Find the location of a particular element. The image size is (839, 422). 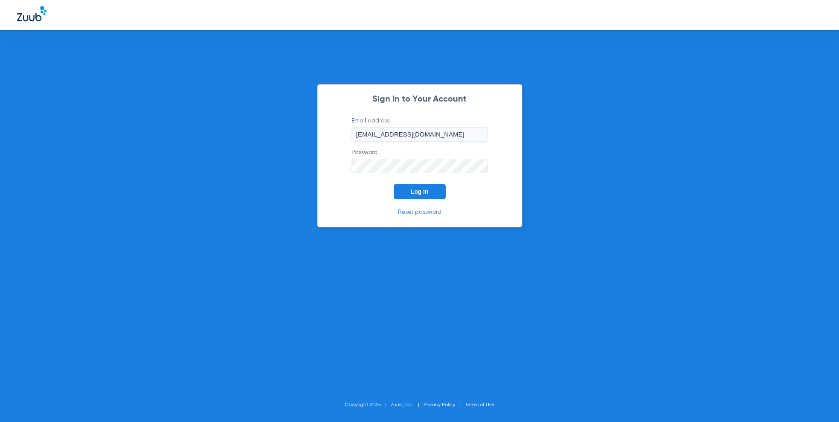

a: Privacy Policy is located at coordinates (440, 405).